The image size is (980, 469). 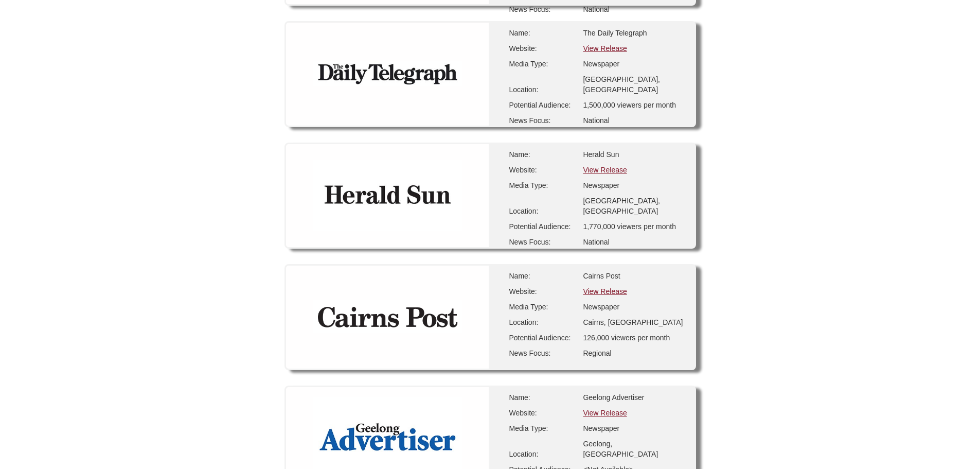 I want to click on div: 1,770,000 viewers per month, so click(x=634, y=226).